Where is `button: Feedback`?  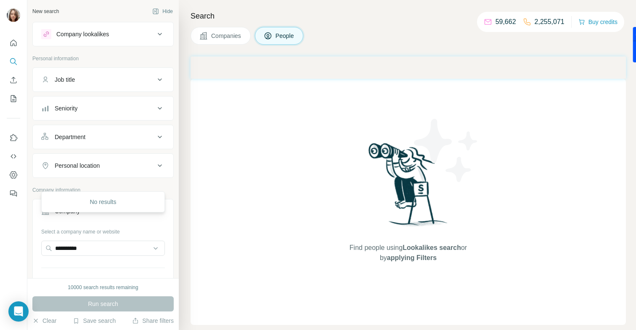
button: Feedback is located at coordinates (13, 193).